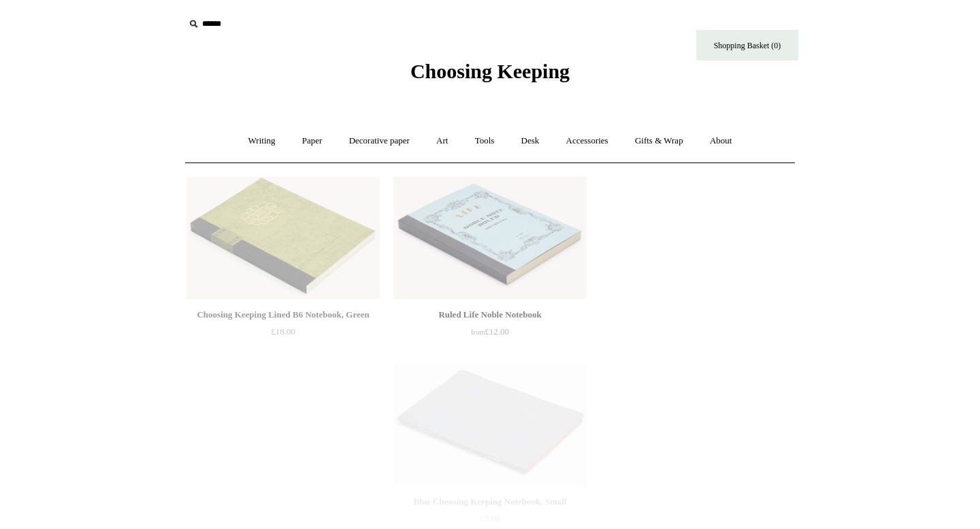  Describe the element at coordinates (490, 331) in the screenshot. I see `span: £12.00` at that location.